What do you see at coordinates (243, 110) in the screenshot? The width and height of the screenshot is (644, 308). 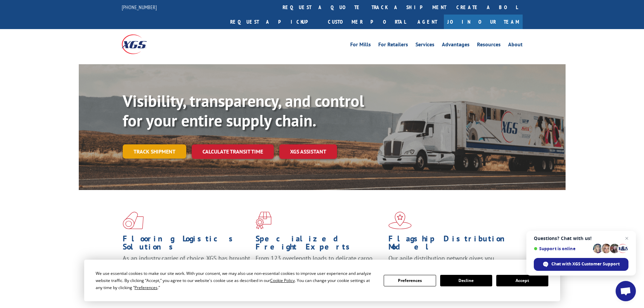 I see `b: Visibility, transparency, and control for your entire supply chain.` at bounding box center [243, 110].